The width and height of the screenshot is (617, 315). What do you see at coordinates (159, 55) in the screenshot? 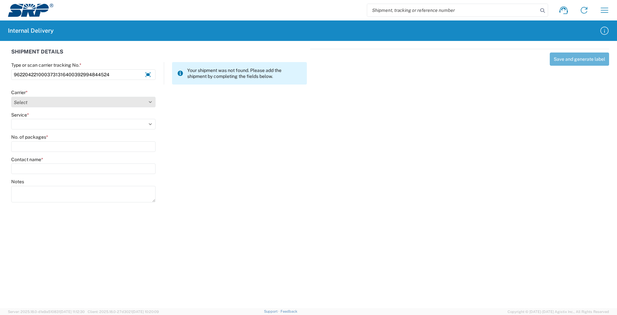
I see `div: SHIPMENT DETAILS` at bounding box center [159, 55].